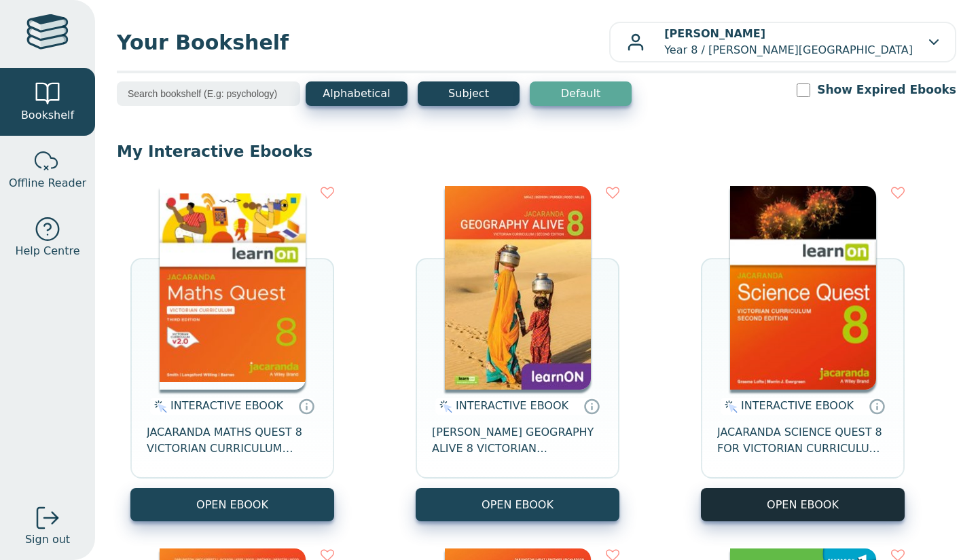 This screenshot has height=560, width=978. Describe the element at coordinates (469, 94) in the screenshot. I see `button: Subject` at that location.